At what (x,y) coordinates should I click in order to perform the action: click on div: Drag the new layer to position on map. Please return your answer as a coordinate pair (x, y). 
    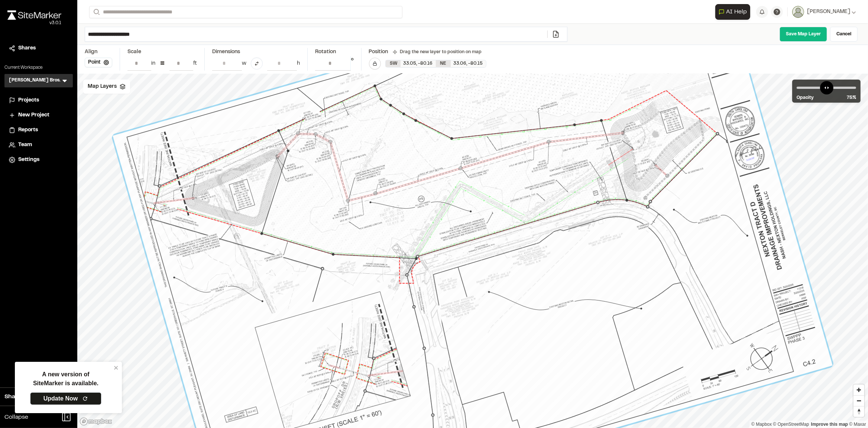
    Looking at the image, I should click on (437, 52).